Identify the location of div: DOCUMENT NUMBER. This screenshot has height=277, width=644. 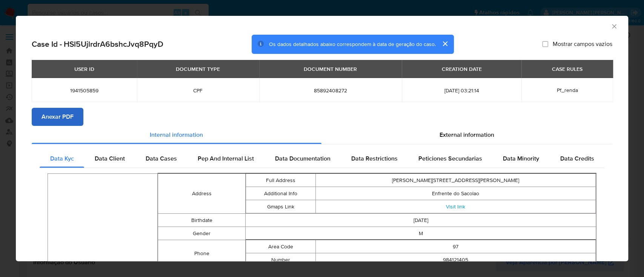
(330, 69).